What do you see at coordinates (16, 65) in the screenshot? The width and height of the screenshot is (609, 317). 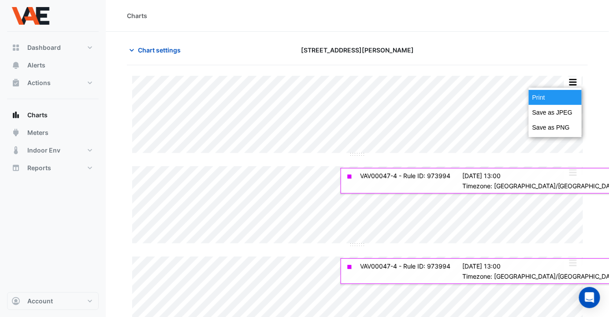 I see `app-icon: Alerts` at bounding box center [16, 65].